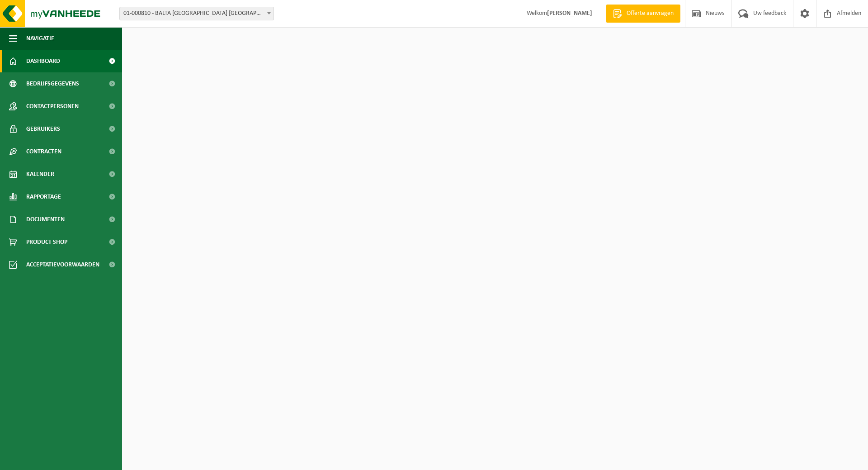 Image resolution: width=868 pixels, height=470 pixels. Describe the element at coordinates (650, 13) in the screenshot. I see `span: Offerte aanvragen` at that location.